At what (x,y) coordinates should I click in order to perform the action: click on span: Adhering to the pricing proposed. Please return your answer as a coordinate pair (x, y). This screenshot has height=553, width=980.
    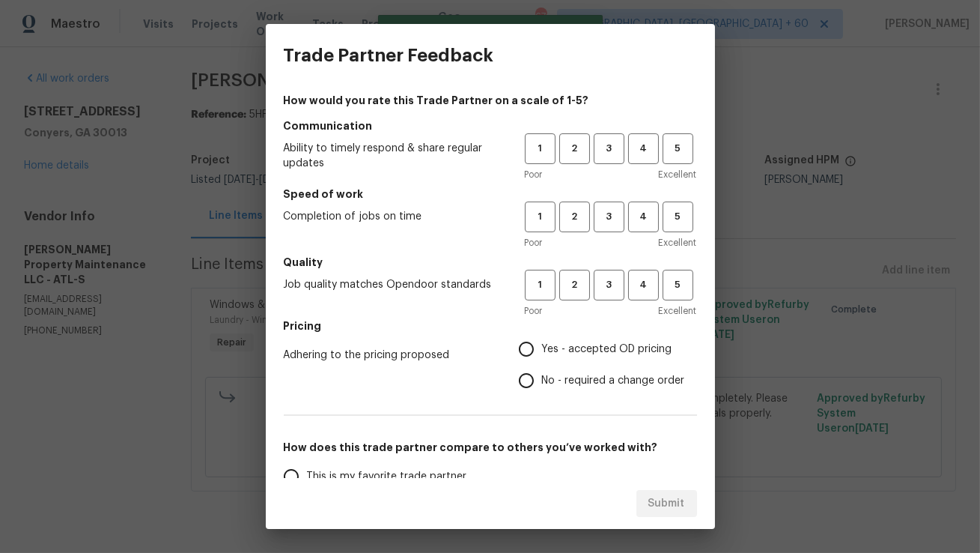
    Looking at the image, I should click on (389, 355).